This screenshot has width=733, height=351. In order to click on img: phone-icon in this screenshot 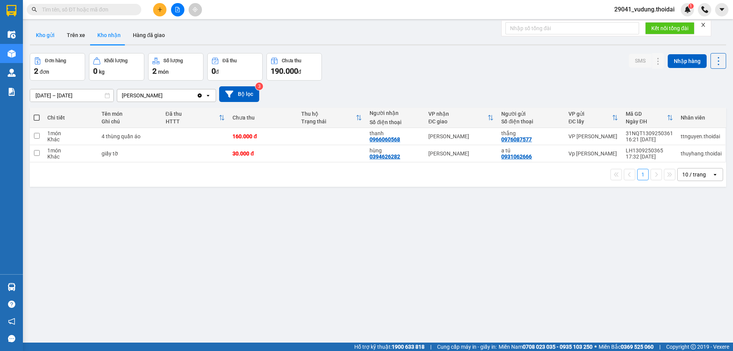, I will do `click(705, 10)`.